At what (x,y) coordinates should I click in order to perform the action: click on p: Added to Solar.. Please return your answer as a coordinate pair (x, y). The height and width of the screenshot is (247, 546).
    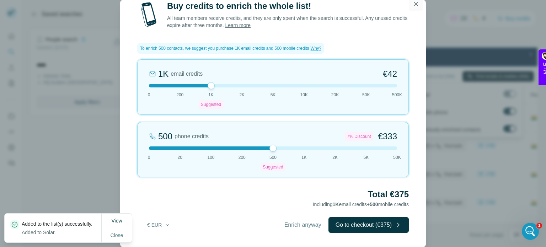
    Looking at the image, I should click on (60, 233).